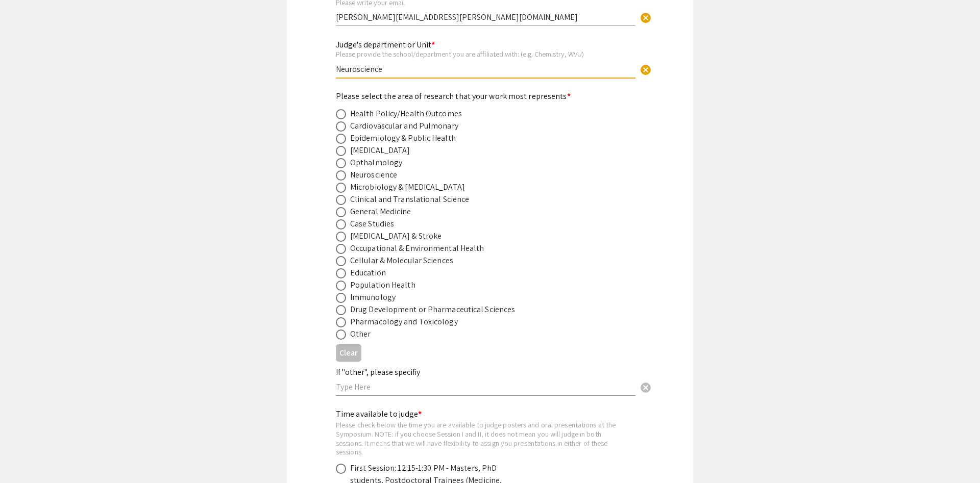 The image size is (980, 483). What do you see at coordinates (376, 163) in the screenshot?
I see `div: Opthalmology` at bounding box center [376, 163].